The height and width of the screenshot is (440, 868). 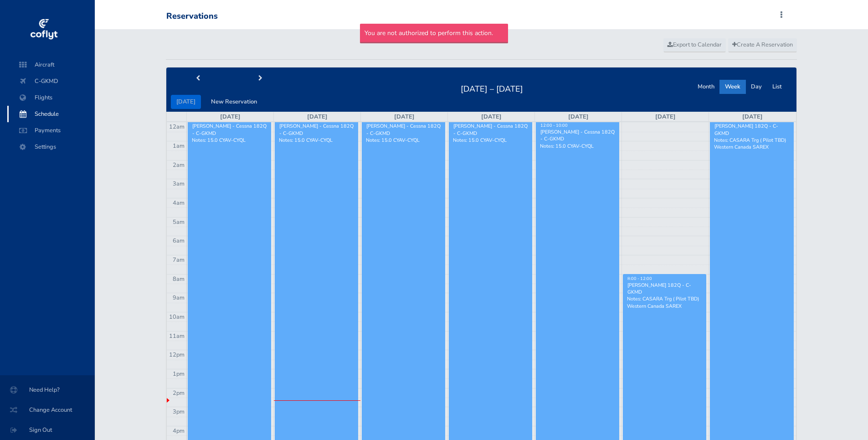 I want to click on span: 6am, so click(x=178, y=241).